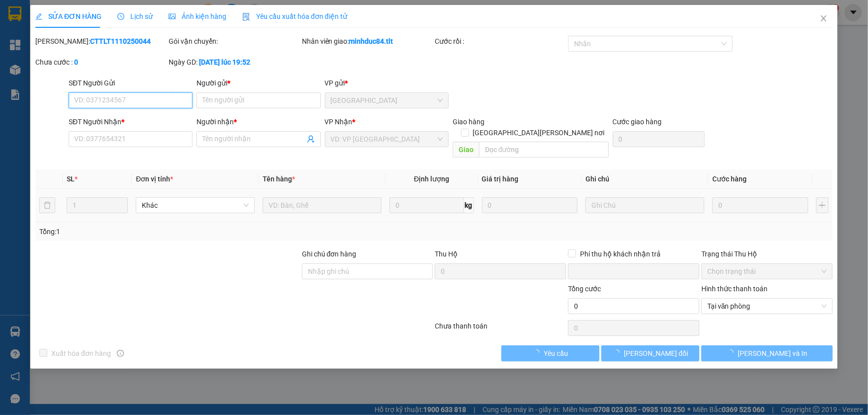  What do you see at coordinates (469, 205) in the screenshot?
I see `span: kg` at bounding box center [469, 205].